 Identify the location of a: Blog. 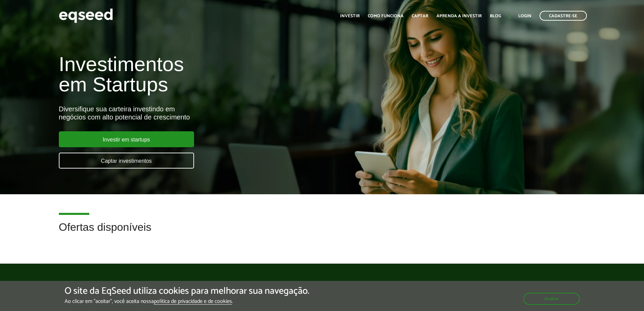
(495, 16).